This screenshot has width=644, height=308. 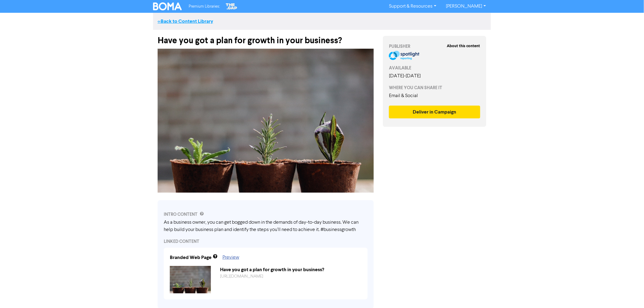 What do you see at coordinates (204, 6) in the screenshot?
I see `span: Premium Libraries:` at bounding box center [204, 6].